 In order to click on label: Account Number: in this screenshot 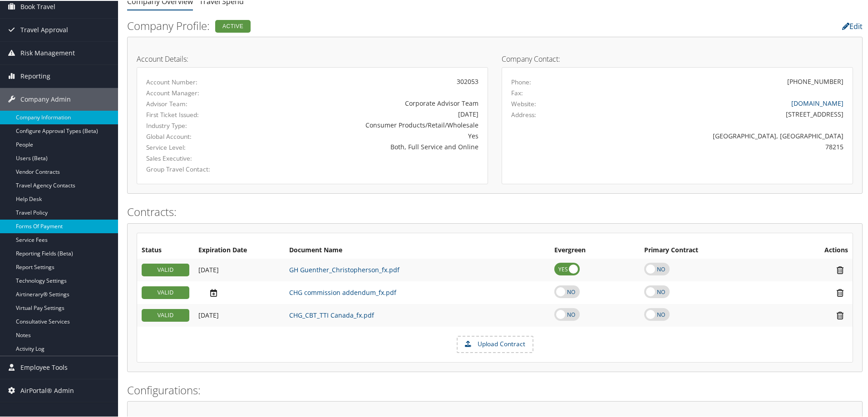, I will do `click(197, 81)`.